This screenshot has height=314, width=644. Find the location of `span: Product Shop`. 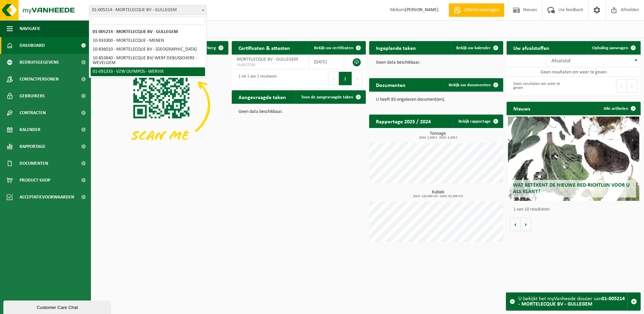

span: Product Shop is located at coordinates (34, 180).